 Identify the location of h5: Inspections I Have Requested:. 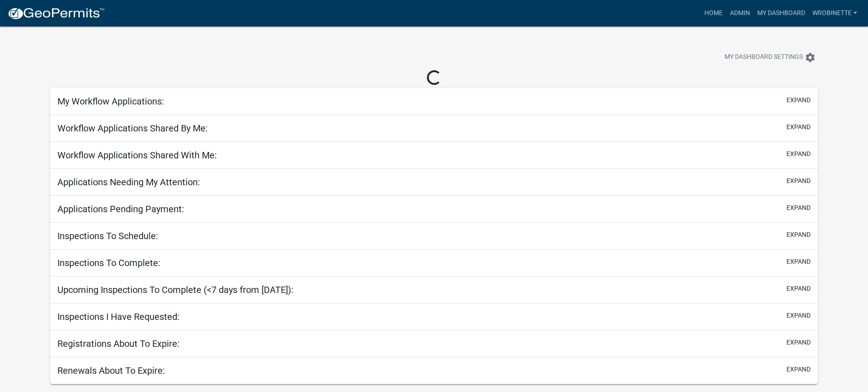
(119, 316).